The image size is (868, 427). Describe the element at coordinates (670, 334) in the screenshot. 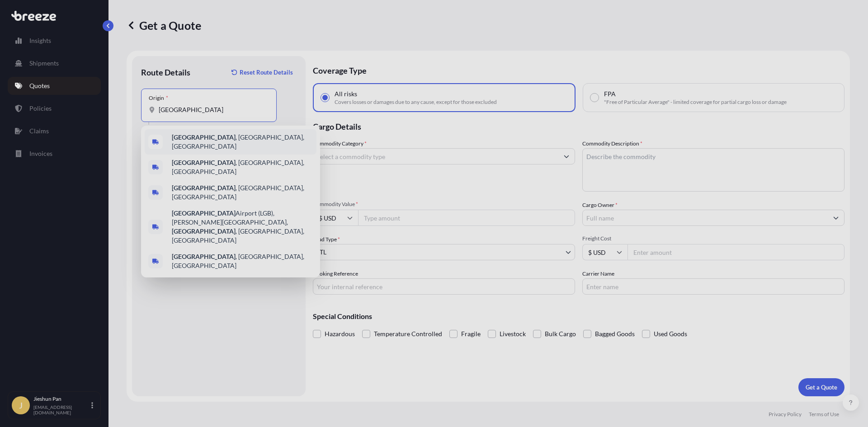

I see `span: Used Goods` at that location.